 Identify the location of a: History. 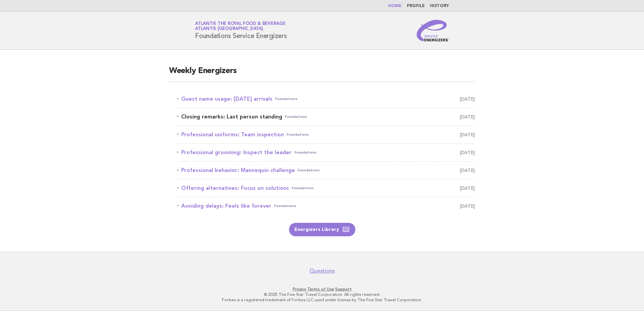
(439, 6).